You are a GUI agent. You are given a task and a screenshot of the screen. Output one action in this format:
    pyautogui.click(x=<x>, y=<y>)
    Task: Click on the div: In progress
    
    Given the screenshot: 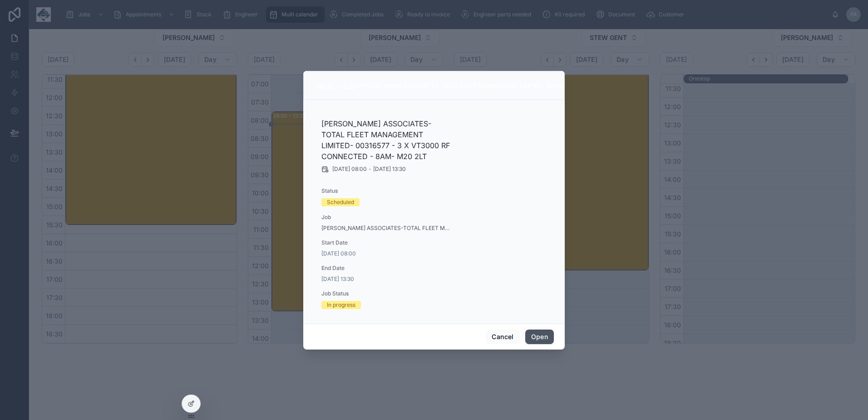 What is the action you would take?
    pyautogui.click(x=341, y=305)
    